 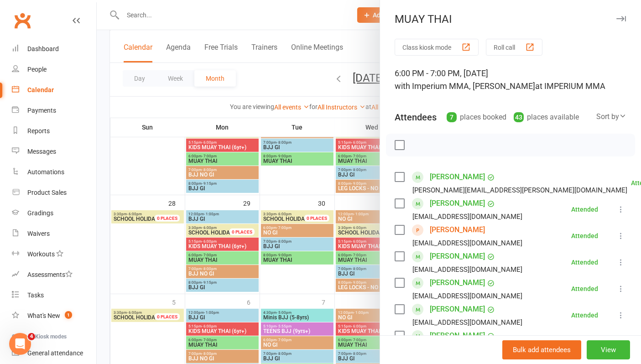 I want to click on span: at IMPERIUM MMA, so click(x=571, y=86).